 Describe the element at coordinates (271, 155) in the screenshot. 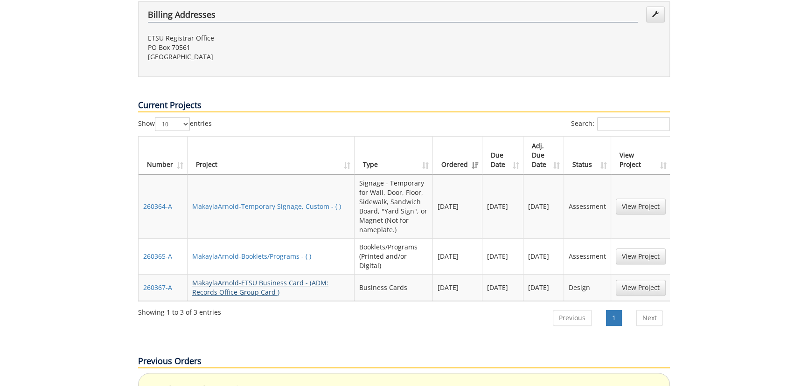

I see `th: Project: activate to sort column ascending` at that location.